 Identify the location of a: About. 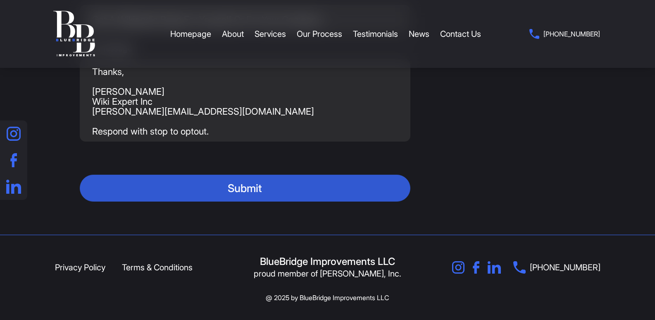
(233, 34).